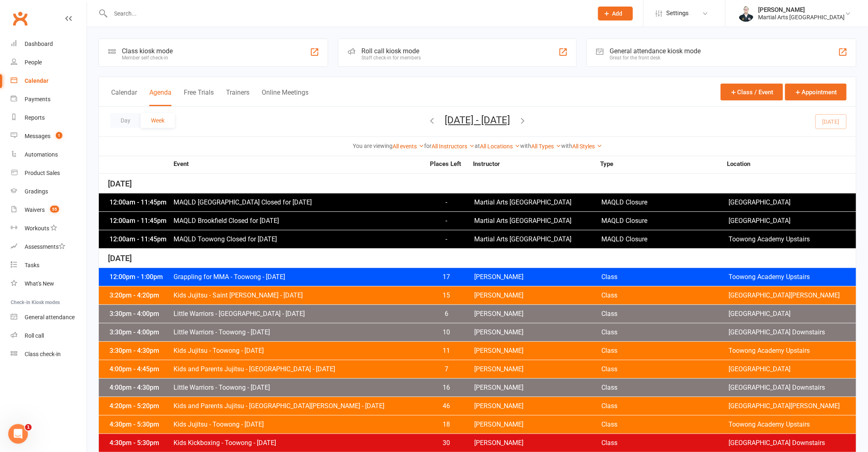 The width and height of the screenshot is (868, 452). I want to click on button: Day, so click(126, 121).